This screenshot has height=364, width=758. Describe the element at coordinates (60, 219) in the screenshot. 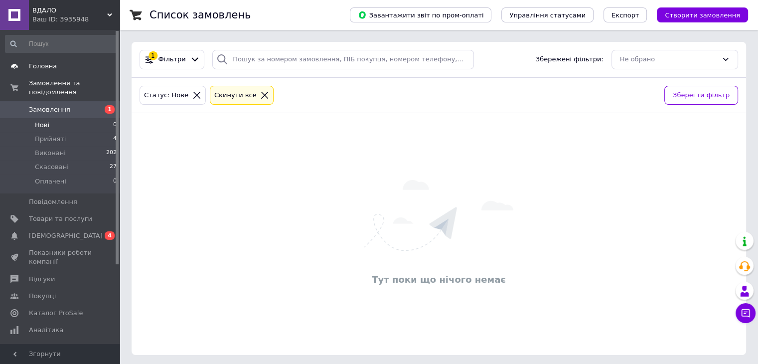

I see `span: Товари та послуги` at that location.